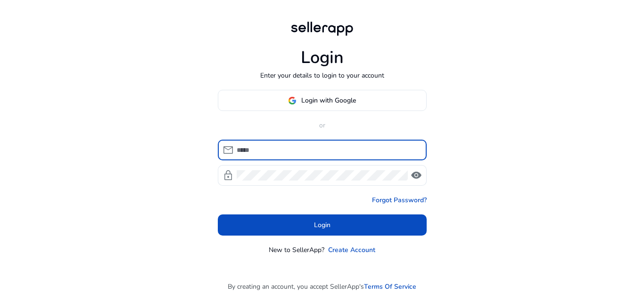  I want to click on h1: Login, so click(322, 57).